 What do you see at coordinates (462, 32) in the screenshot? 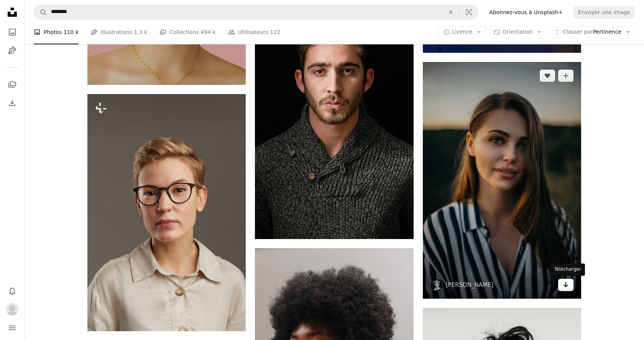
I see `span: Licence` at bounding box center [462, 32].